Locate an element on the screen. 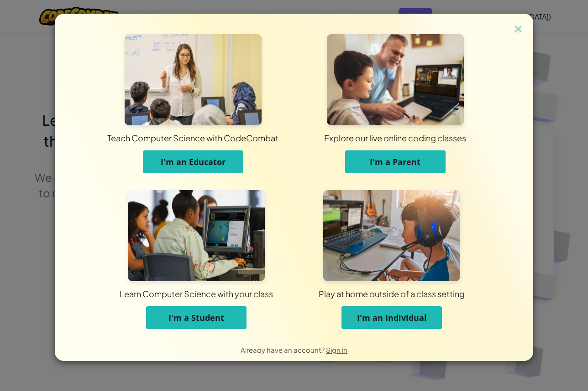 Image resolution: width=588 pixels, height=391 pixels. img: For Parents is located at coordinates (395, 80).